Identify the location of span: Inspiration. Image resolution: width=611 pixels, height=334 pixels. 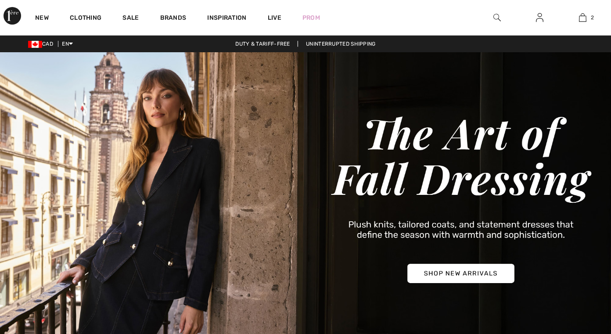
(226, 18).